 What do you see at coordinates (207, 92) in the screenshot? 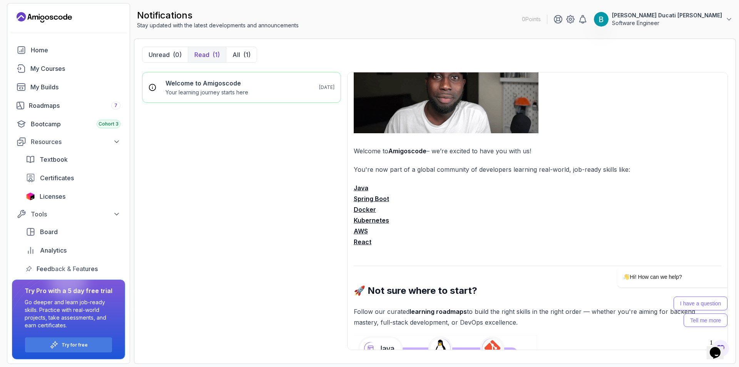
I see `p: Your learning journey starts here` at bounding box center [207, 92].